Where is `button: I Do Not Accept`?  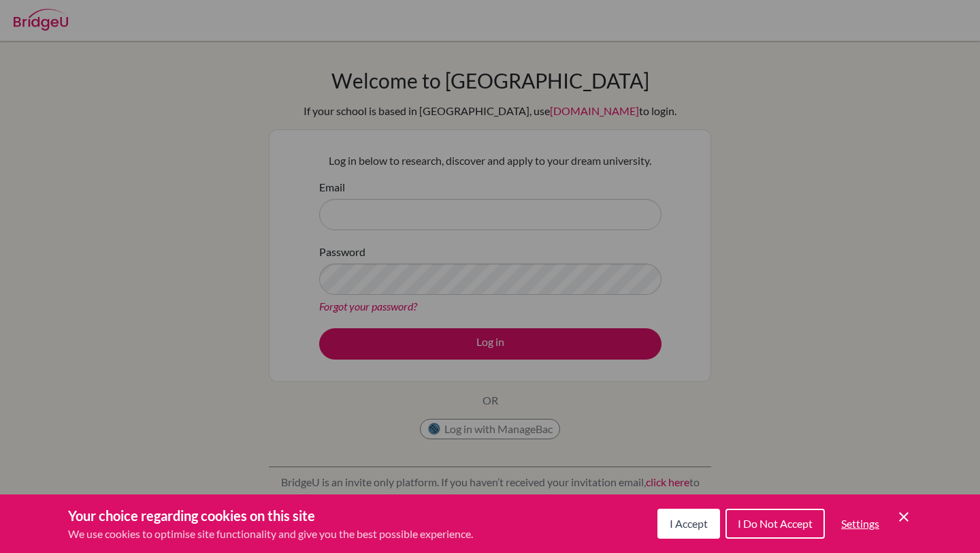 button: I Do Not Accept is located at coordinates (776, 524).